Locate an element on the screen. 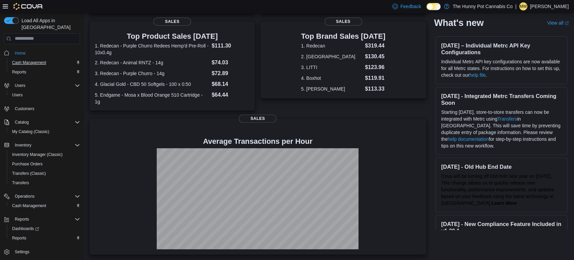 This screenshot has height=260, width=574. a: Inventory Manager (Classic) is located at coordinates (37, 154).